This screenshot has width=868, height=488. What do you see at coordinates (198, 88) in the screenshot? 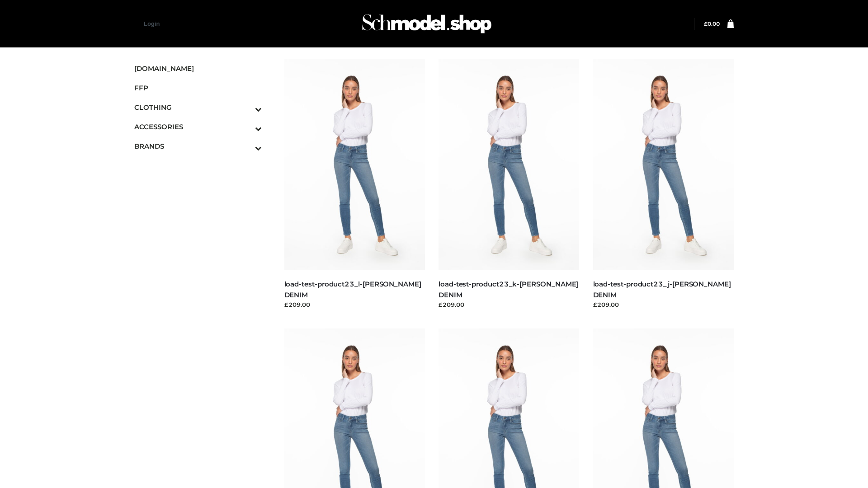
I see `a: FFP` at bounding box center [198, 88].